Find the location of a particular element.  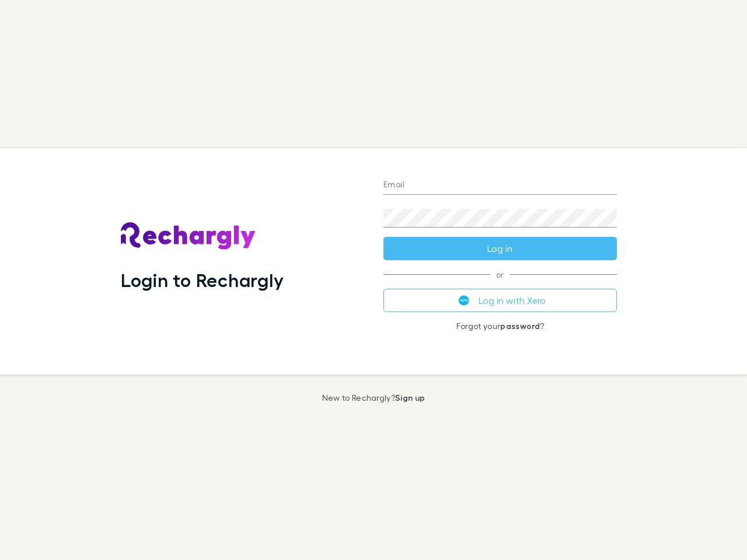

span: or is located at coordinates (500, 274).